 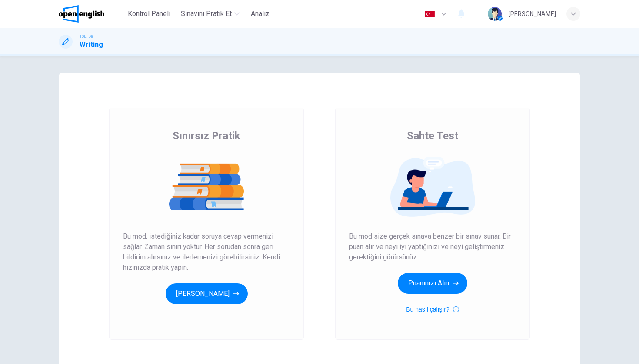 I want to click on button: Puanınızı Alın, so click(x=432, y=283).